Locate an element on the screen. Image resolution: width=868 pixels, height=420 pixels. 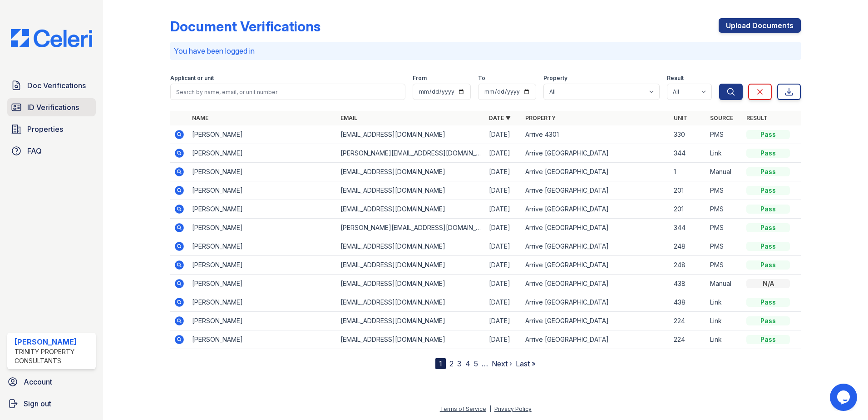
a: Privacy Policy is located at coordinates (513, 409).